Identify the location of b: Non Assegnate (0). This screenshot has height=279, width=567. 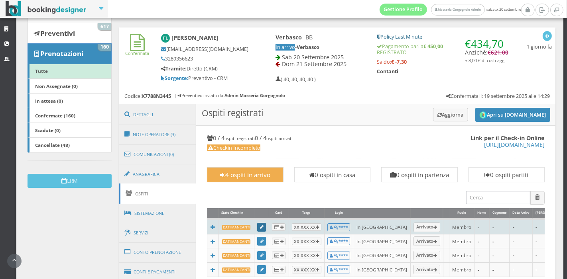
(56, 86).